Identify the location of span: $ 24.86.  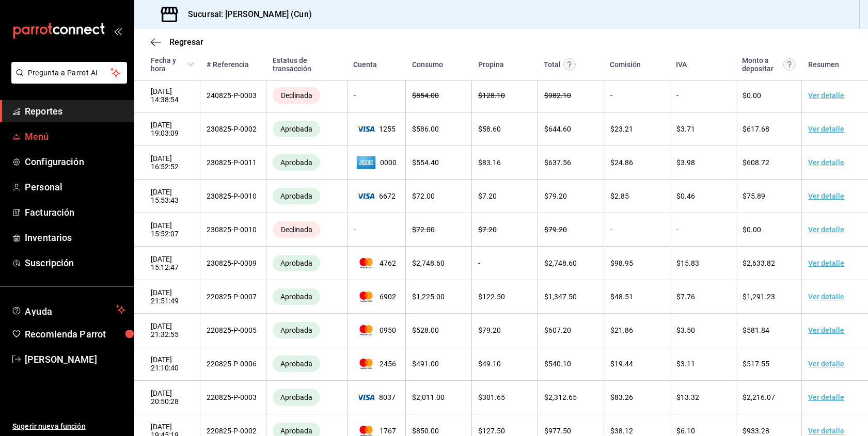
(621, 163).